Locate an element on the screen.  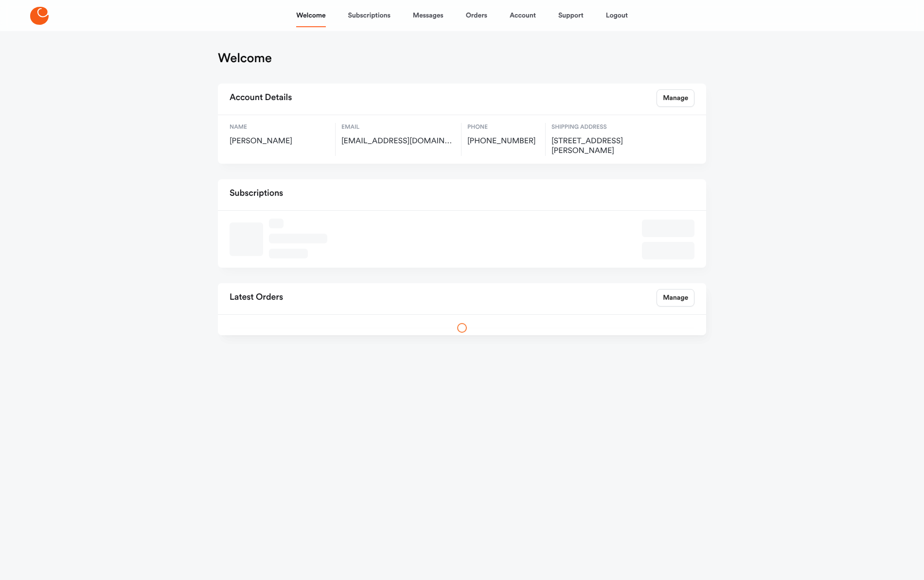
a: Subscriptions is located at coordinates (369, 16).